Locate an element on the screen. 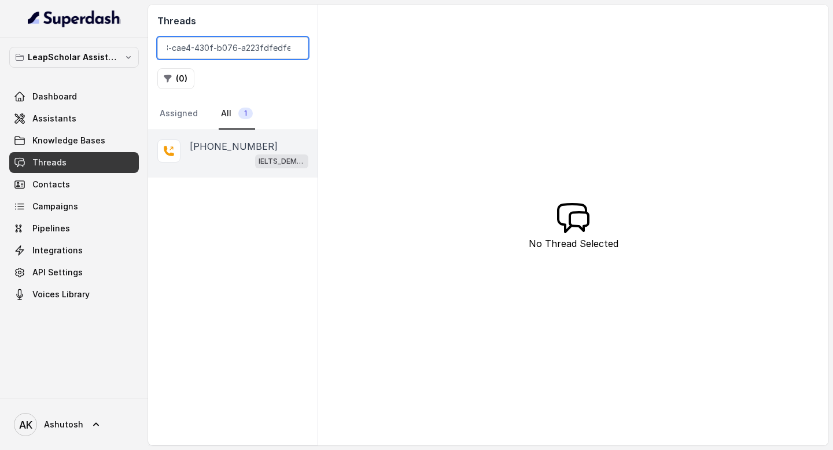  a: Voices Library is located at coordinates (74, 294).